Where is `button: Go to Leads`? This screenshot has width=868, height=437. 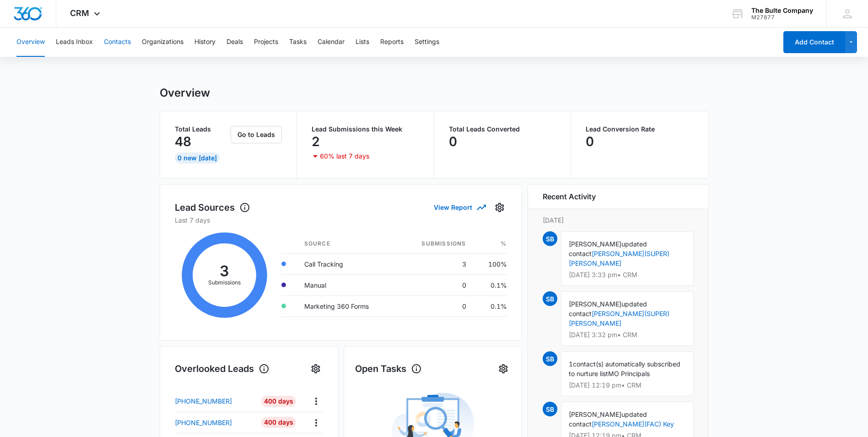
button: Go to Leads is located at coordinates (257, 134).